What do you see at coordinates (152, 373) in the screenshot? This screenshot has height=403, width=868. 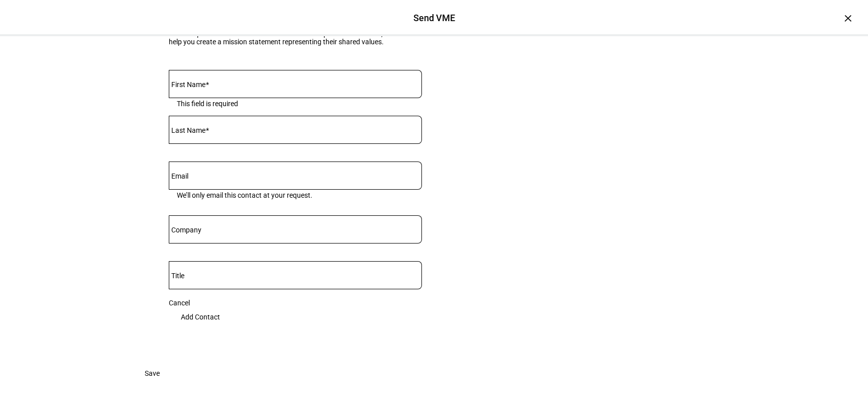 I see `span: Save` at bounding box center [152, 373].